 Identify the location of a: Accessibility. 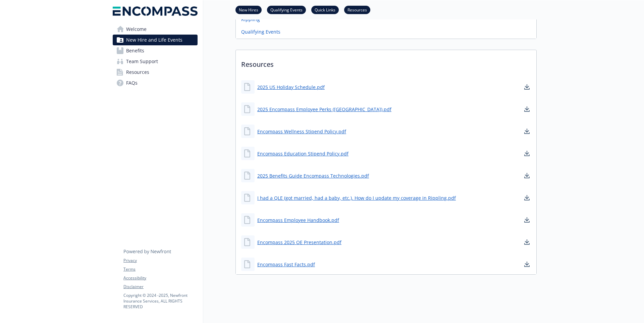
(161, 278).